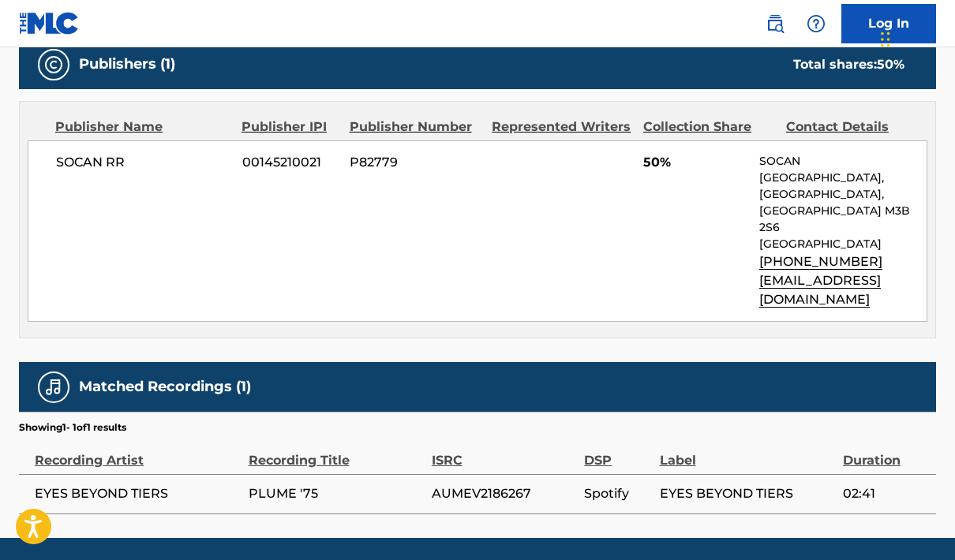  I want to click on img: MLC Logo, so click(49, 23).